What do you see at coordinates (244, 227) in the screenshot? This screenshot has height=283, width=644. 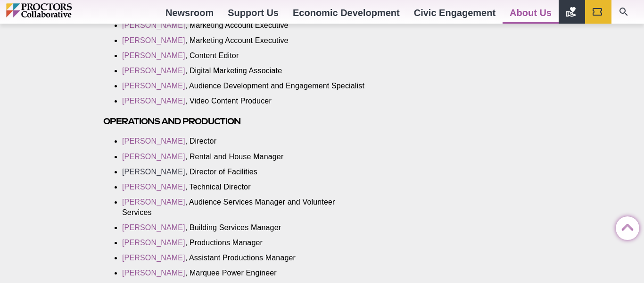 I see `li: , Building Services Manager` at bounding box center [244, 227].